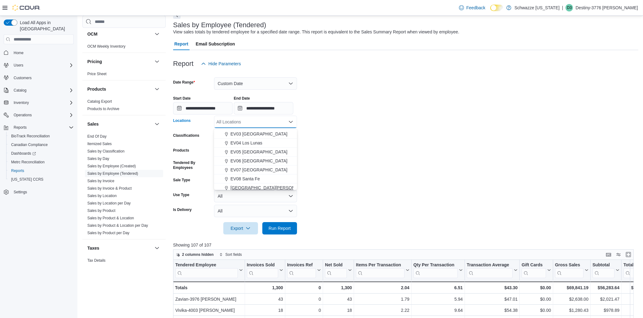  What do you see at coordinates (157, 248) in the screenshot?
I see `button: Taxes` at bounding box center [157, 248].